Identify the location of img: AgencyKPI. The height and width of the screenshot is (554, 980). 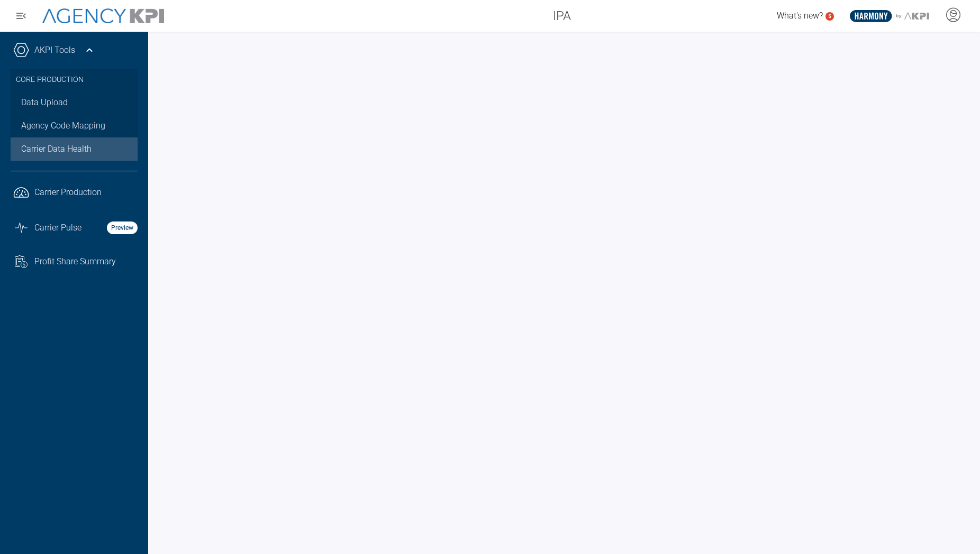
(103, 16).